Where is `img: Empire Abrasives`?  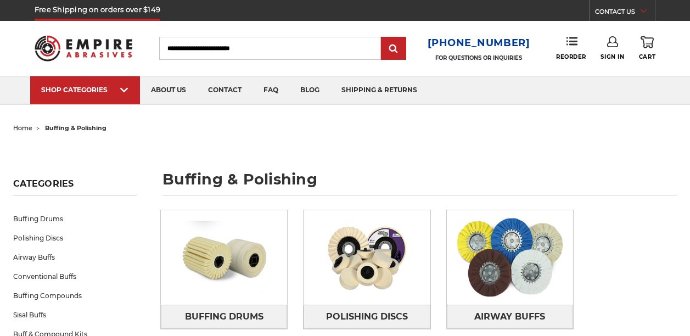 img: Empire Abrasives is located at coordinates (83, 48).